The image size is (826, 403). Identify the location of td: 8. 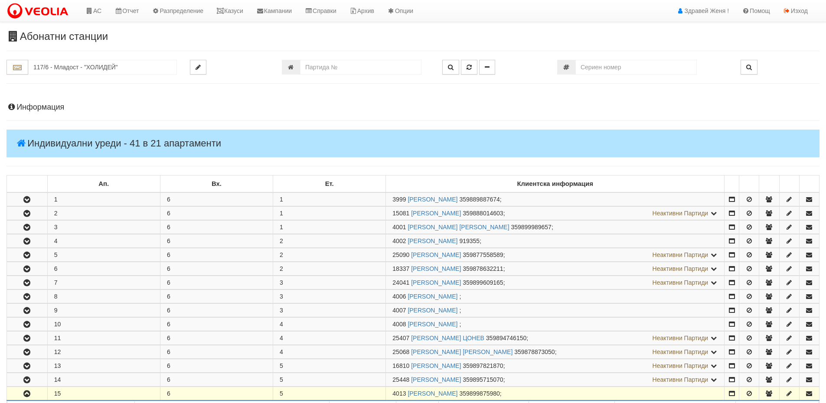
(104, 297).